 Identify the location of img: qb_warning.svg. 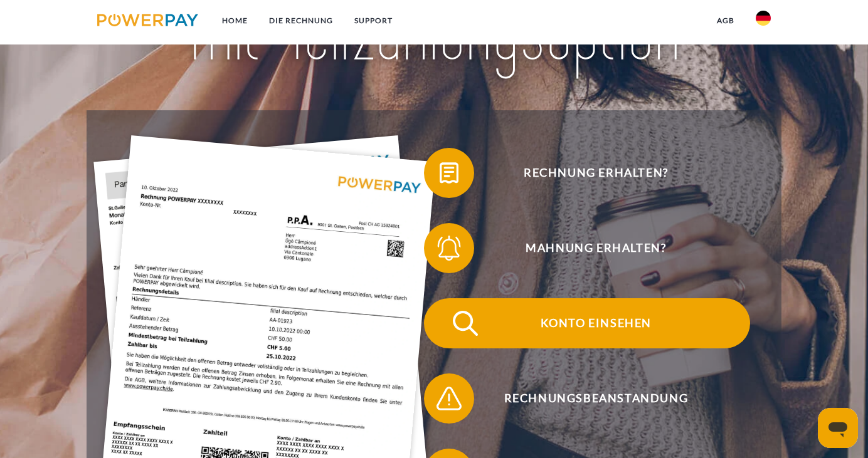
(449, 398).